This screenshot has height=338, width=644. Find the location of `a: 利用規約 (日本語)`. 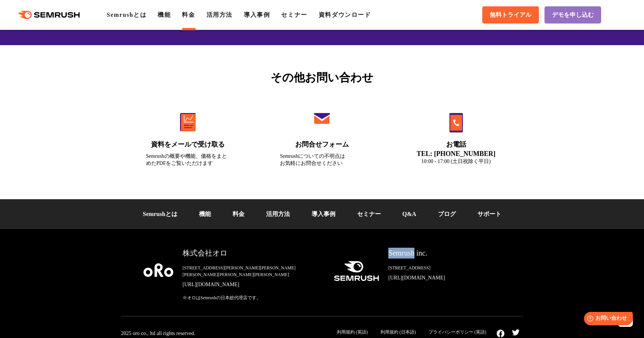

a: 利用規約 (日本語) is located at coordinates (398, 332).